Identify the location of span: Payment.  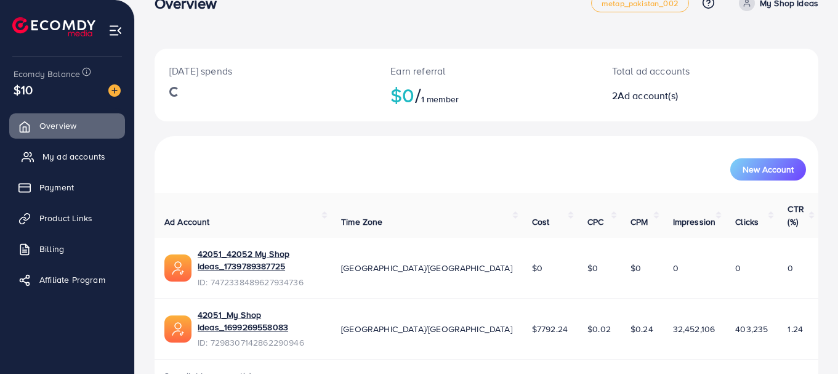
(57, 187).